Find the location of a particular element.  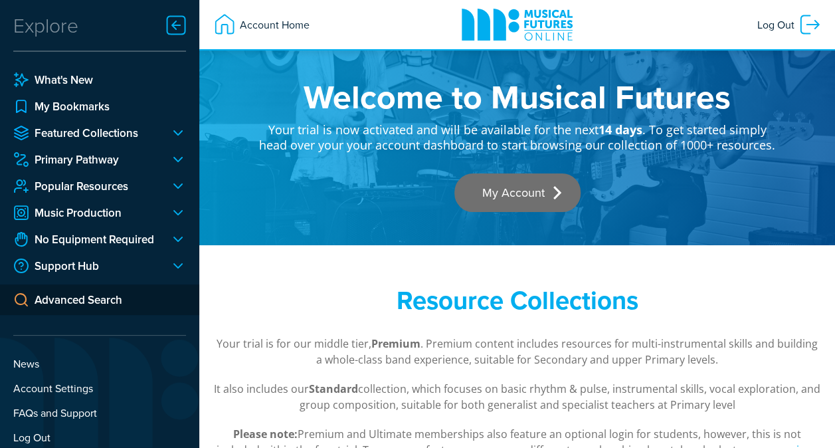

a: My Account is located at coordinates (518, 193).